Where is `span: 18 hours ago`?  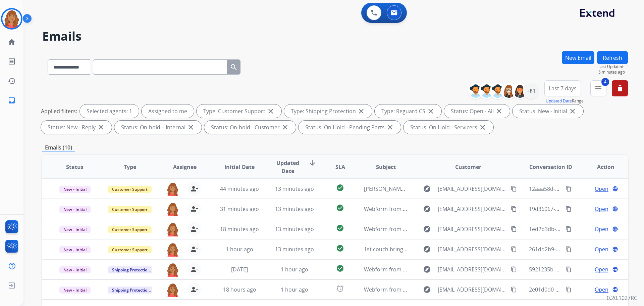 span: 18 hours ago is located at coordinates (239, 289).